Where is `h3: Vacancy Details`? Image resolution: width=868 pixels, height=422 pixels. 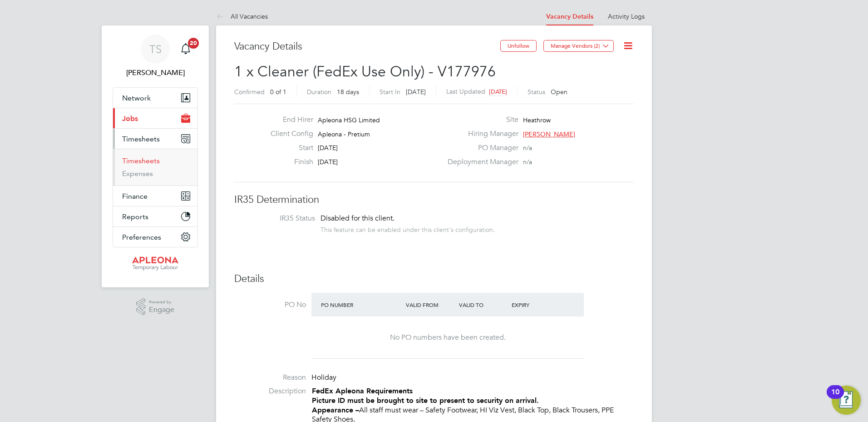 h3: Vacancy Details is located at coordinates (367, 46).